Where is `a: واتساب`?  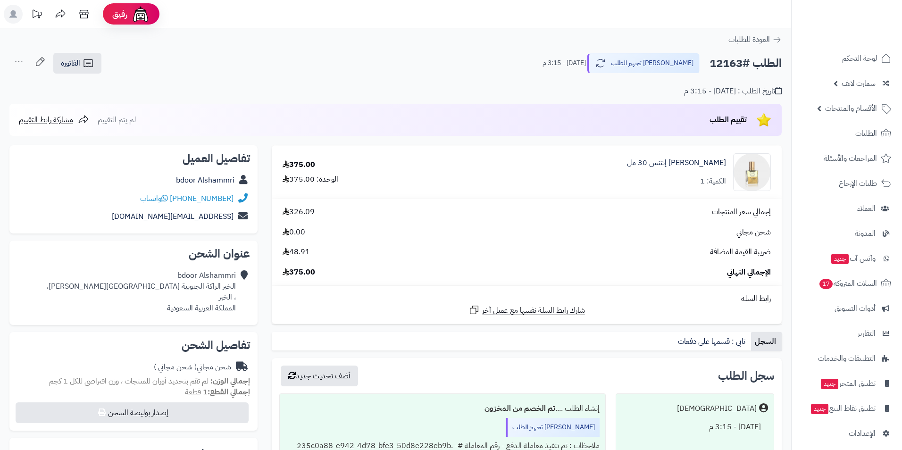
a: واتساب is located at coordinates (154, 199).